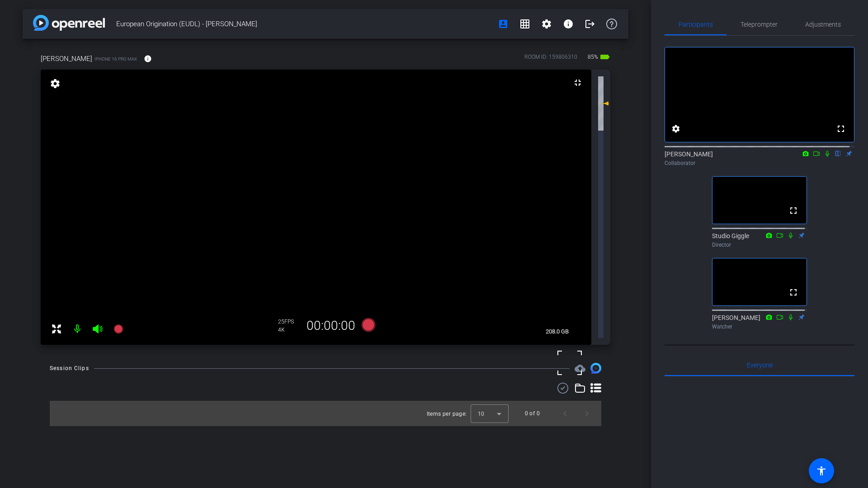  I want to click on div: Collaborator, so click(760, 163).